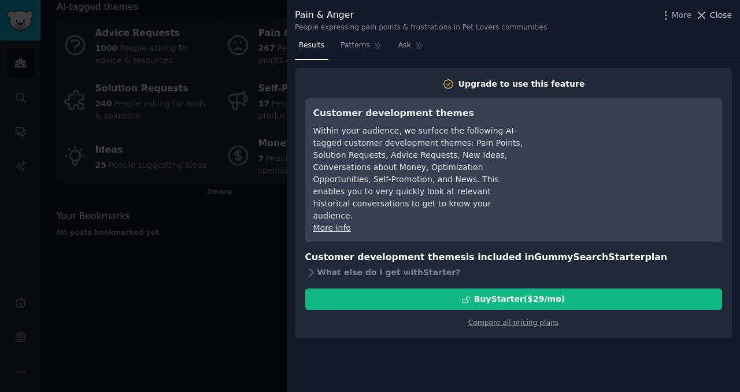 Image resolution: width=740 pixels, height=392 pixels. What do you see at coordinates (676, 15) in the screenshot?
I see `button: More` at bounding box center [676, 15].